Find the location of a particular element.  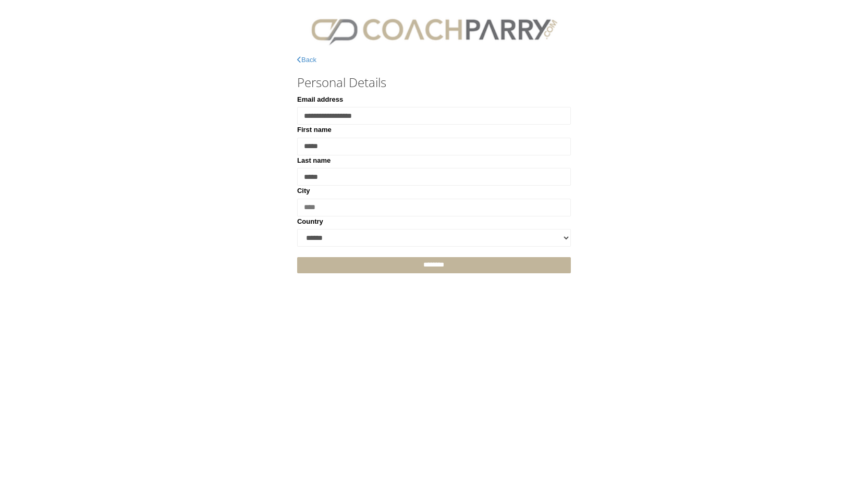

label: First name is located at coordinates (315, 130).